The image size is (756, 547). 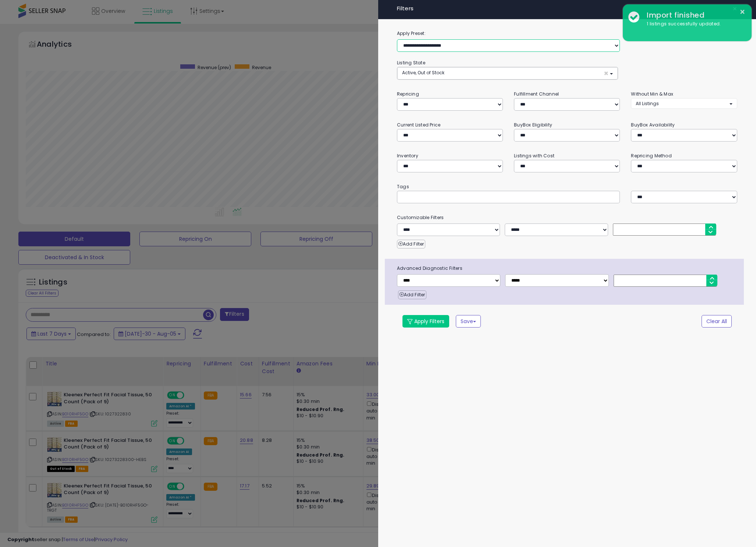 What do you see at coordinates (407, 156) in the screenshot?
I see `small: Inventory` at bounding box center [407, 156].